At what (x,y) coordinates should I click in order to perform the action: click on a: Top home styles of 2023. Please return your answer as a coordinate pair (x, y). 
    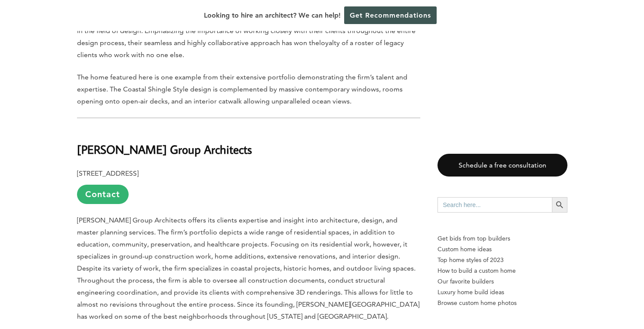
    Looking at the image, I should click on (503, 260).